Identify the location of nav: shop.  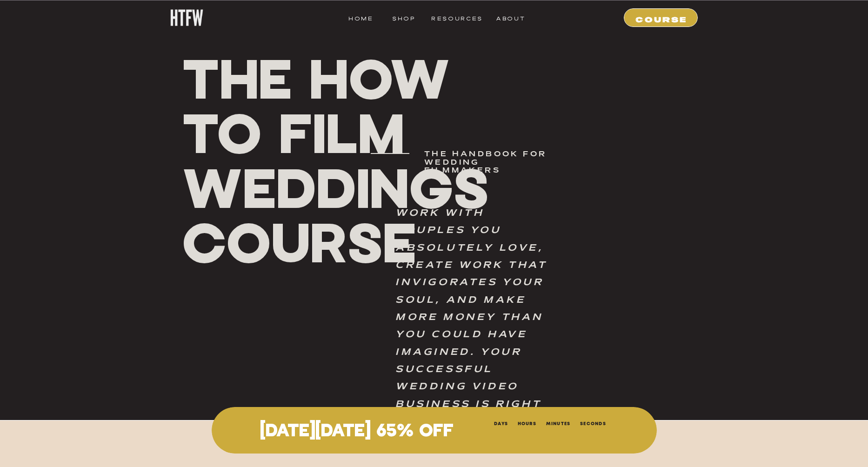
(404, 17).